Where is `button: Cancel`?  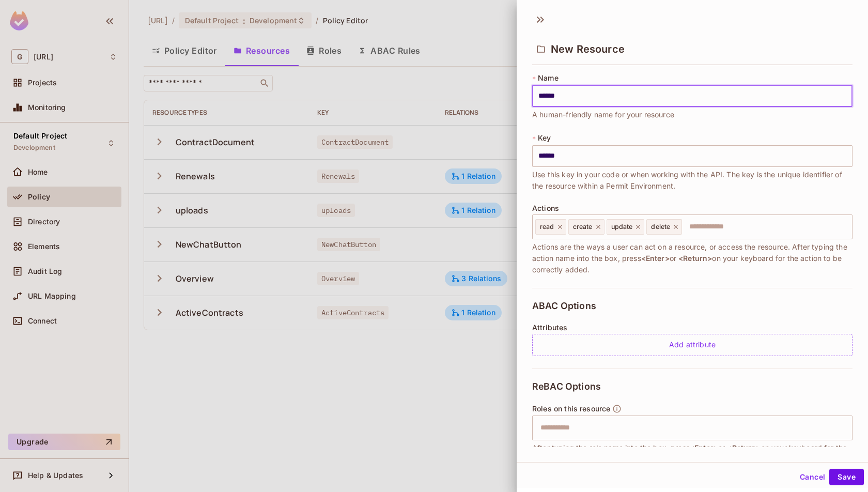
button: Cancel is located at coordinates (812, 477).